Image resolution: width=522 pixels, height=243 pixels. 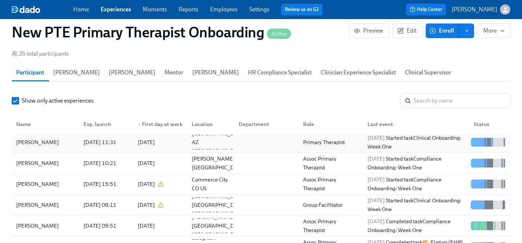 I want to click on button: enroll, so click(x=466, y=31).